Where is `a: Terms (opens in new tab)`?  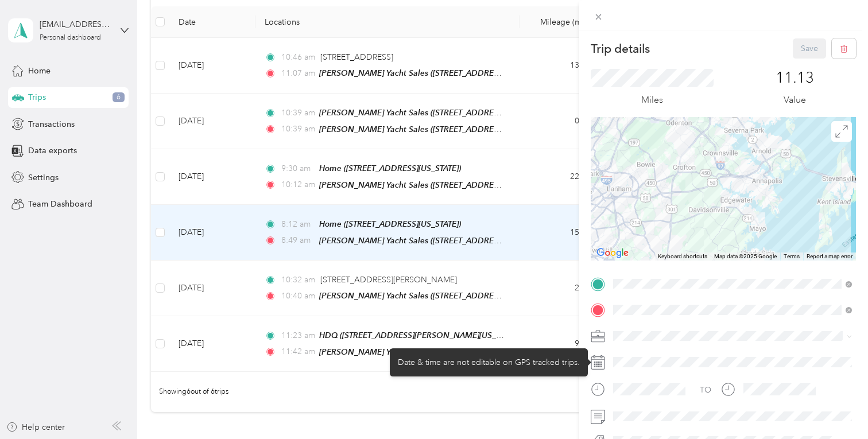 a: Terms (opens in new tab) is located at coordinates (791, 256).